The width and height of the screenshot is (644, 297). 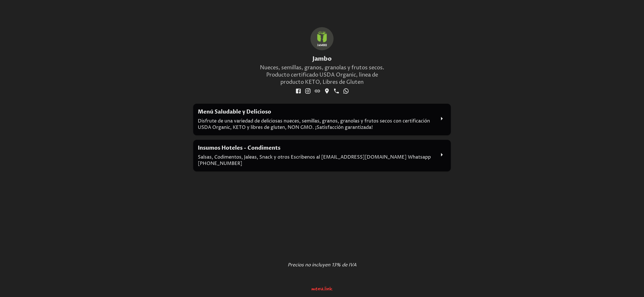 I want to click on p: Precios no incluyen 13% de IVA, so click(x=322, y=265).